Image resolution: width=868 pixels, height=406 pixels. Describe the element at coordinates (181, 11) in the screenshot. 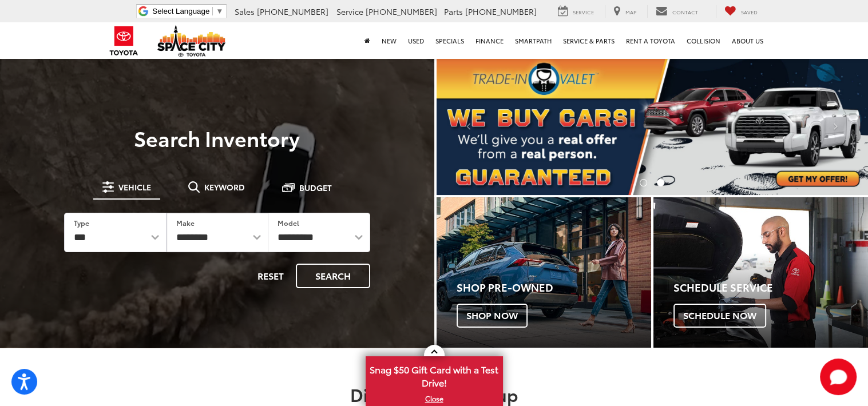

I see `span: Select Language` at that location.